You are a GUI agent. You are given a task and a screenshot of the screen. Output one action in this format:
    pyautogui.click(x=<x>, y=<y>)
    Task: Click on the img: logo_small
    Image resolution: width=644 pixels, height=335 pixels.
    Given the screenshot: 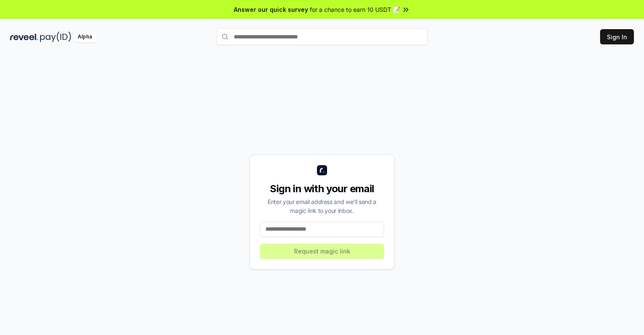 What is the action you would take?
    pyautogui.click(x=322, y=170)
    